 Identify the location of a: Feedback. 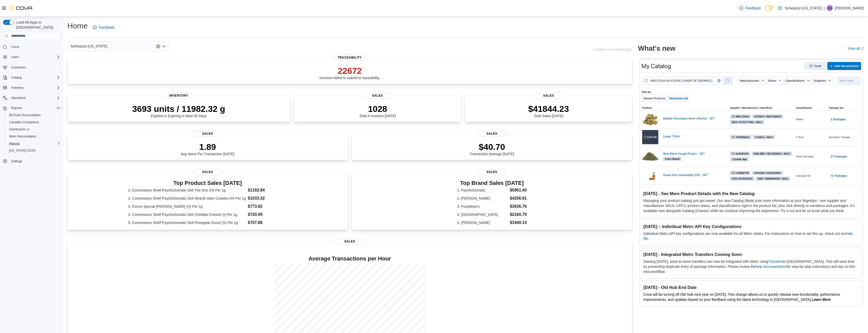
(750, 8).